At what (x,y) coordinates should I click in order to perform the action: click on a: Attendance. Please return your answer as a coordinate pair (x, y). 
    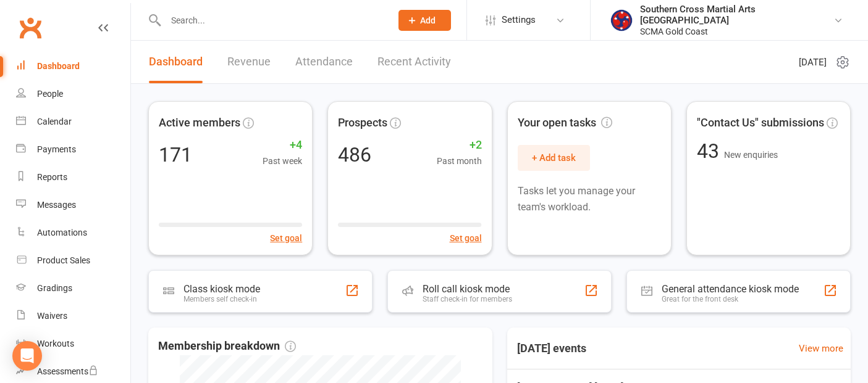
    Looking at the image, I should click on (323, 62).